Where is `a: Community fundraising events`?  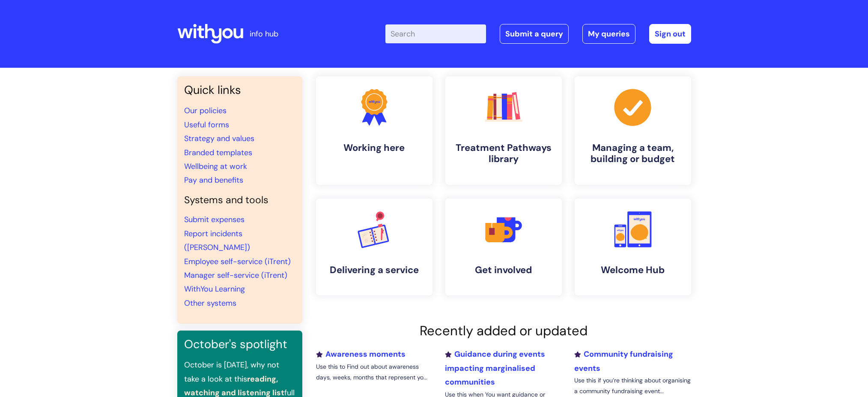 a: Community fundraising events is located at coordinates (623, 361).